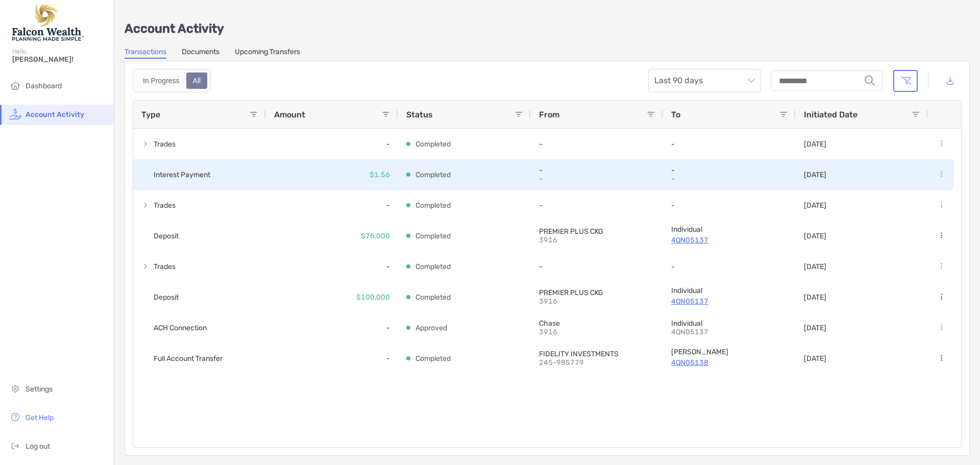 This screenshot has width=980, height=465. I want to click on p: $1.56, so click(380, 175).